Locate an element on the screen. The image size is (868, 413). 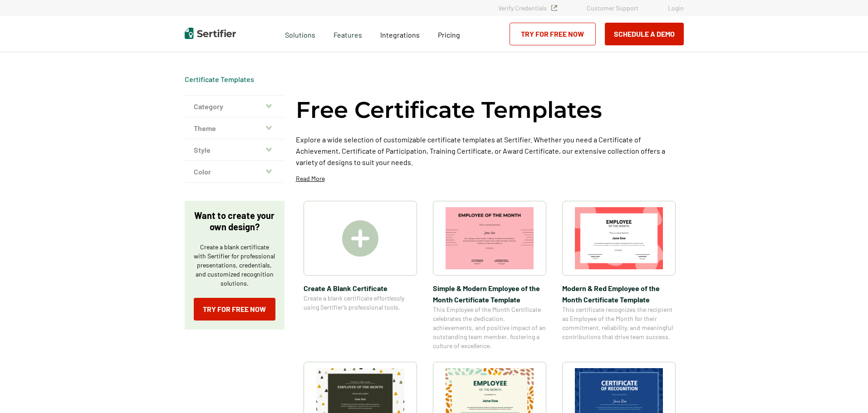
span: Features is located at coordinates (347, 34).